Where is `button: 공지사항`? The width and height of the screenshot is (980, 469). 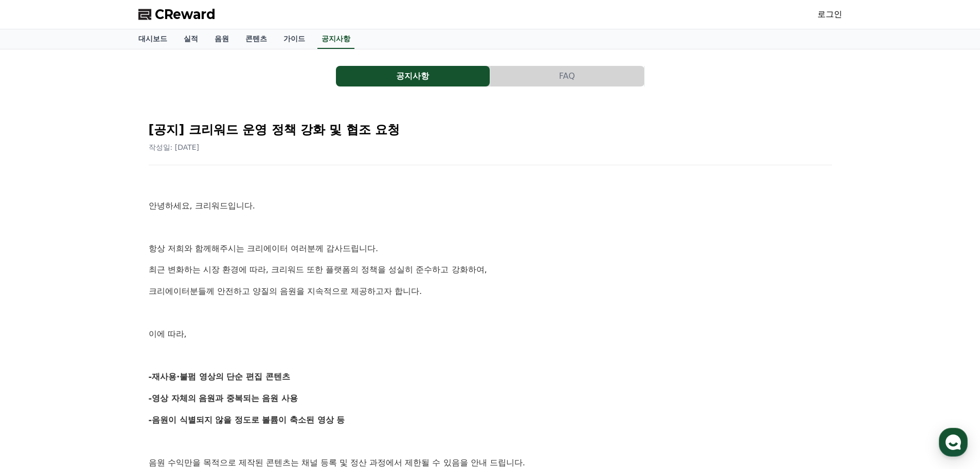
button: 공지사항 is located at coordinates (412, 76).